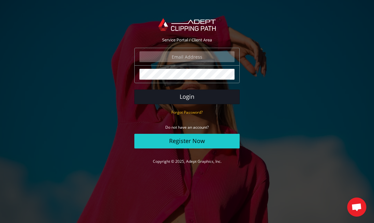 Image resolution: width=374 pixels, height=223 pixels. I want to click on input: Email Address, so click(187, 57).